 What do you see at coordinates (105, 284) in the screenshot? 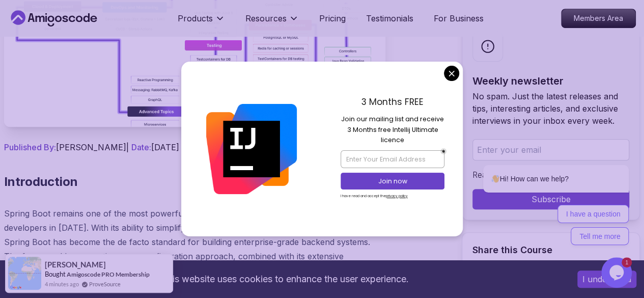
I see `a: ProveSource` at bounding box center [105, 284].